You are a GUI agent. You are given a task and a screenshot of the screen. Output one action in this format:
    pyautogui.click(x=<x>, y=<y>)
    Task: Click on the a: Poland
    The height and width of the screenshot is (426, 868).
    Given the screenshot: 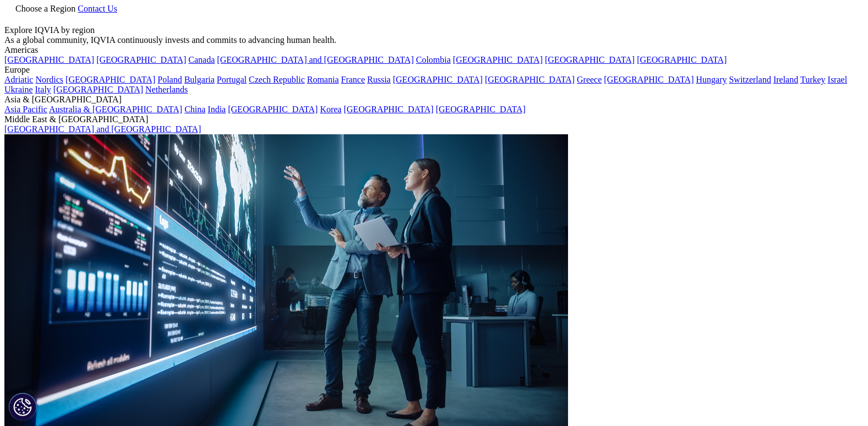 What is the action you would take?
    pyautogui.click(x=169, y=79)
    